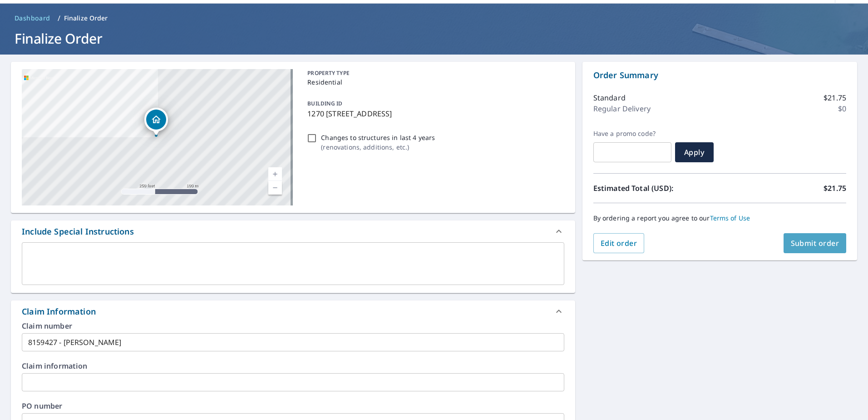 The width and height of the screenshot is (868, 420). Describe the element at coordinates (619, 243) in the screenshot. I see `button: Edit order` at that location.